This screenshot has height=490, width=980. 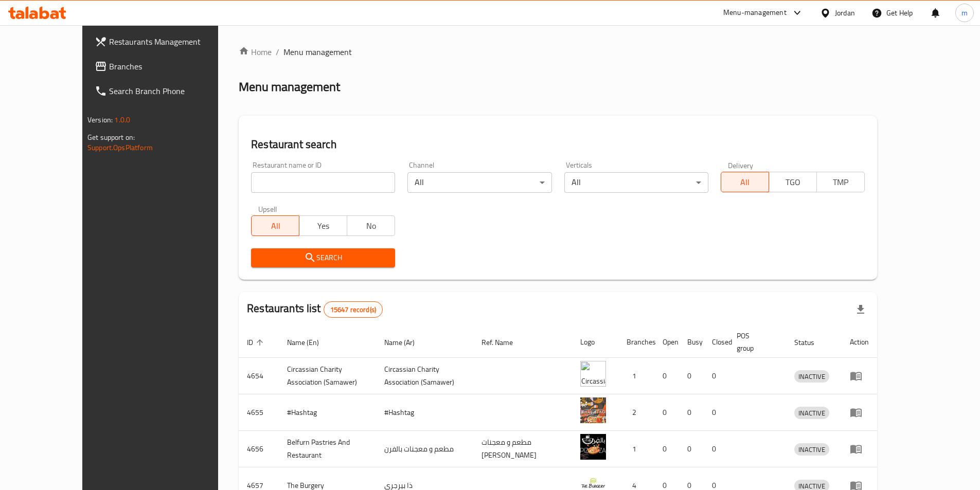 I want to click on input: Search for restaurant name or ID.., so click(x=323, y=182).